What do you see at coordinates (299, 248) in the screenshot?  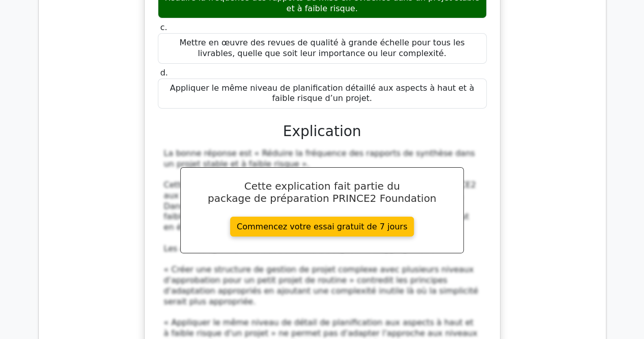 I see `font: Les autres options sont des décisions d'adaptation inappropriées :` at bounding box center [299, 248].